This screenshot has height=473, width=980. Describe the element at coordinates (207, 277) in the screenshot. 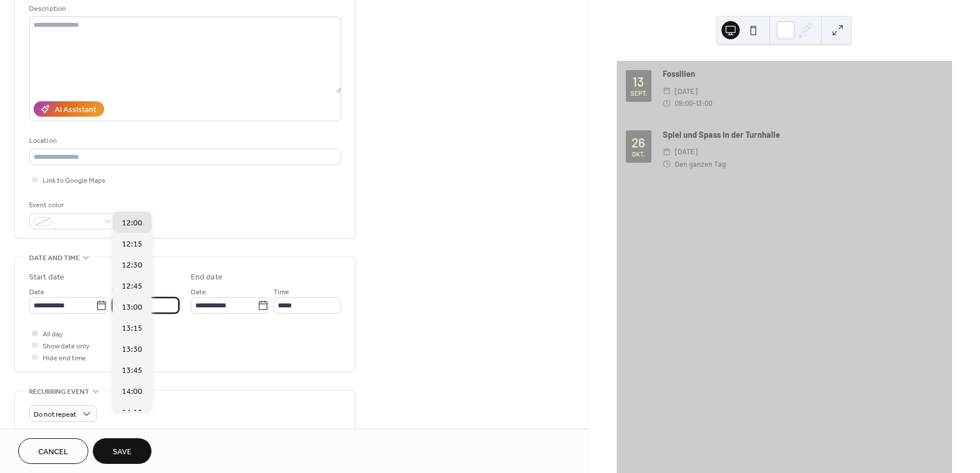

I see `div: End date` at that location.